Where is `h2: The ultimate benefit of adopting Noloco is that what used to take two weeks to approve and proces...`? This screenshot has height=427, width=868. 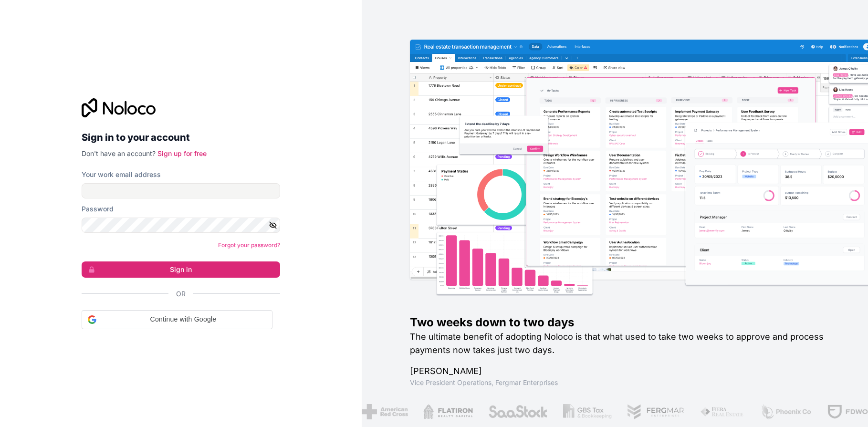 h2: The ultimate benefit of adopting Noloco is that what used to take two weeks to approve and proces... is located at coordinates (624, 344).